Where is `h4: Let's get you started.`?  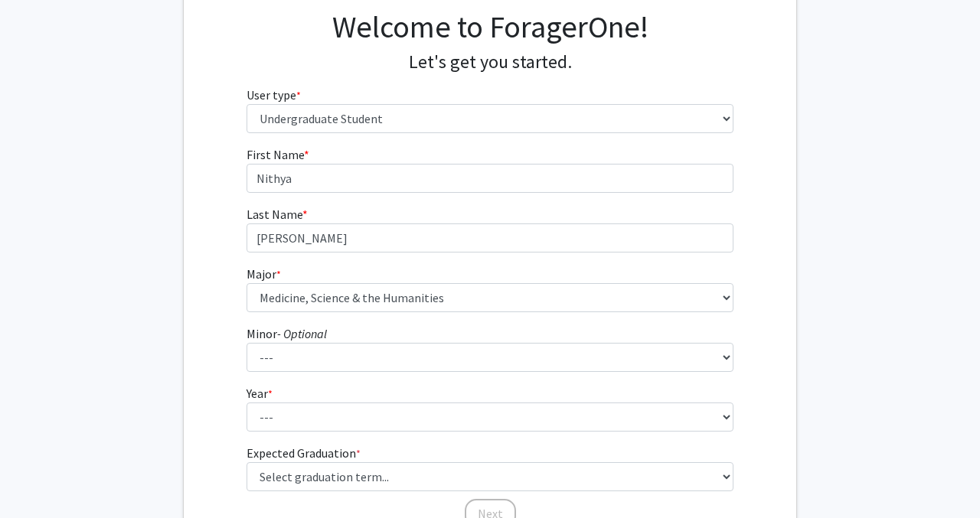
h4: Let's get you started. is located at coordinates (490, 62).